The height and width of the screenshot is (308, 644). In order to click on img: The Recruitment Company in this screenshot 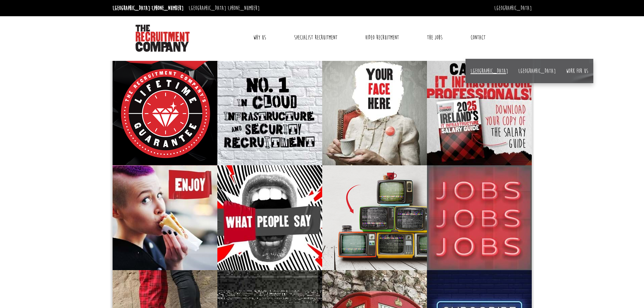, I will do `click(162, 38)`.